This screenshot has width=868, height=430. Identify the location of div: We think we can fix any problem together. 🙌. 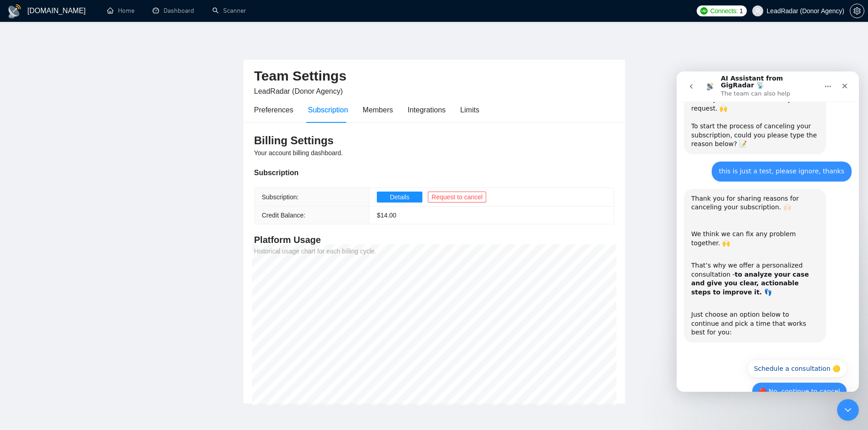
(78, 167).